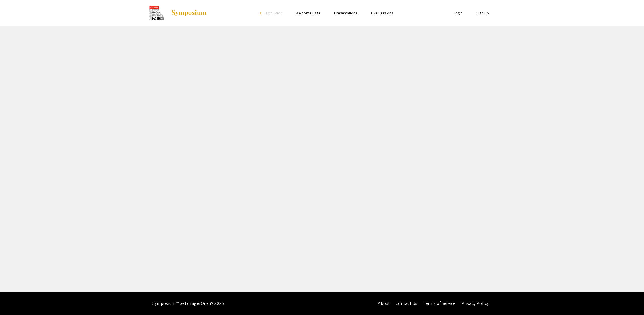 This screenshot has width=644, height=315. What do you see at coordinates (189, 13) in the screenshot?
I see `img: Symposium by ForagerOne` at bounding box center [189, 13].